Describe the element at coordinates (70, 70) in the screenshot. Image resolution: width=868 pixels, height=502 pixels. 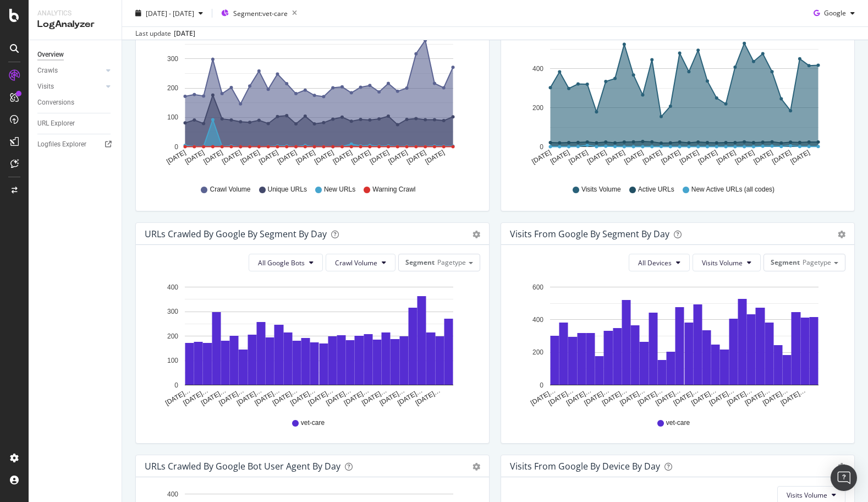
I see `a: Crawls` at that location.